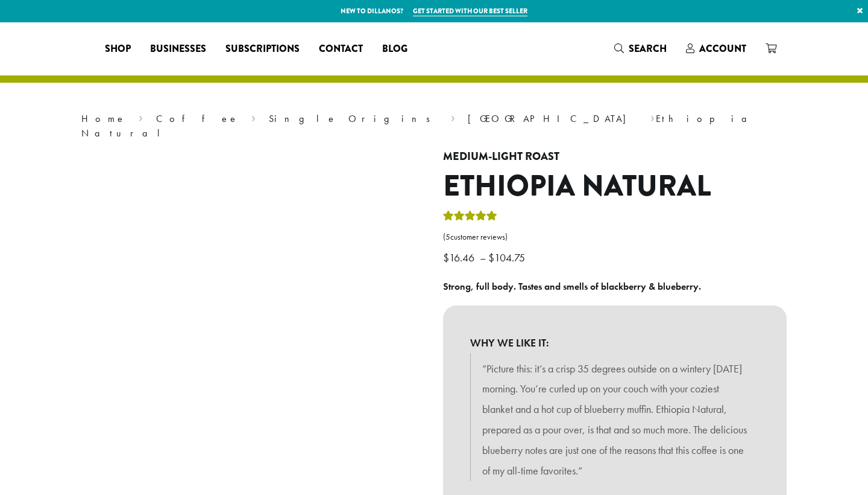 This screenshot has height=495, width=868. I want to click on b: Strong, full body. Tastes and smells of blackberry & blueberry., so click(572, 286).